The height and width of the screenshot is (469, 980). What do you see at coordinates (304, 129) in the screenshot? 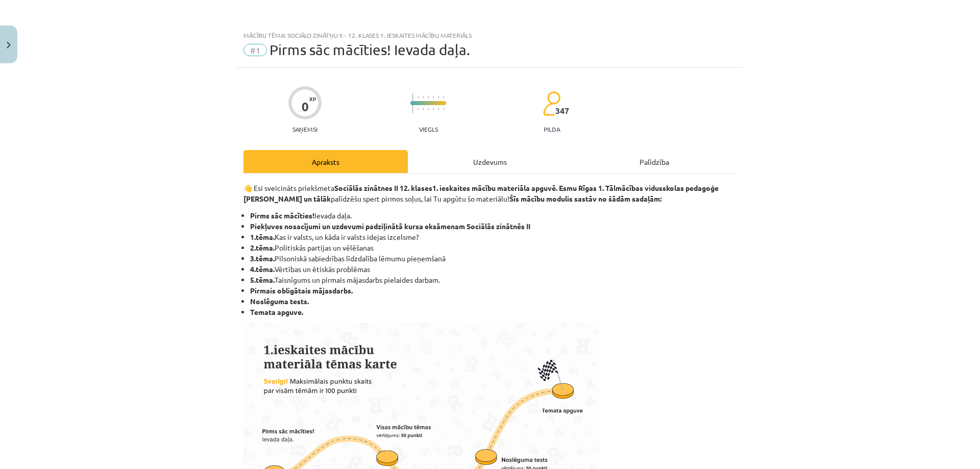
I see `p: Saņemsi` at bounding box center [304, 129].